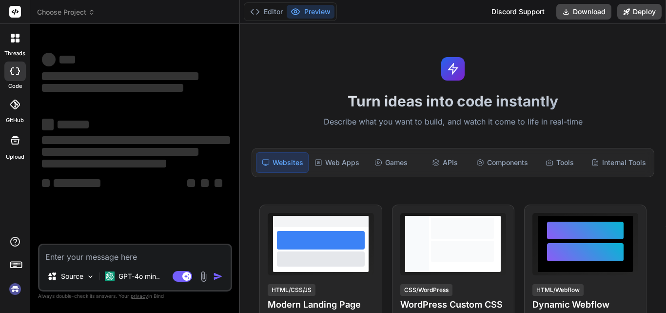  I want to click on button: Deploy, so click(639, 12).